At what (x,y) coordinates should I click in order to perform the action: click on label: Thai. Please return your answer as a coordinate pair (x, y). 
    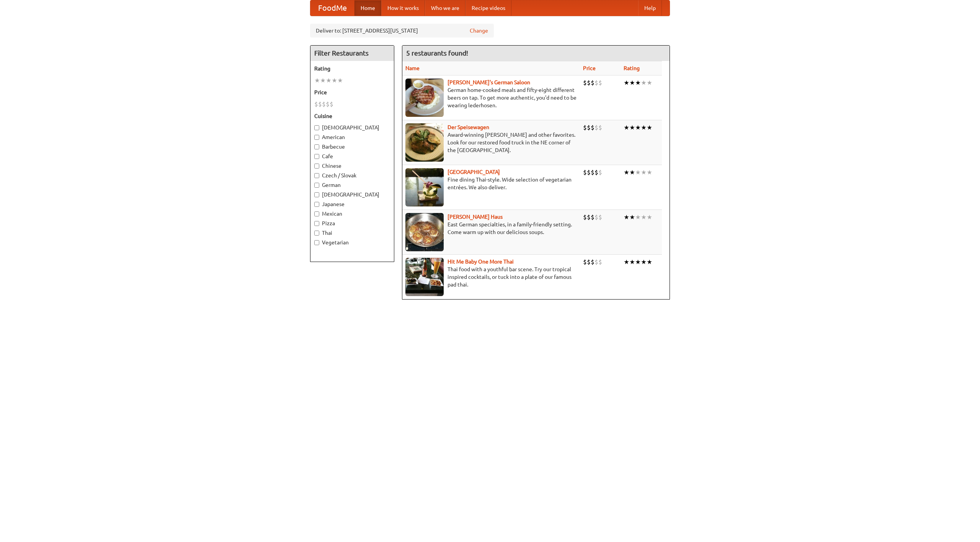
    Looking at the image, I should click on (352, 232).